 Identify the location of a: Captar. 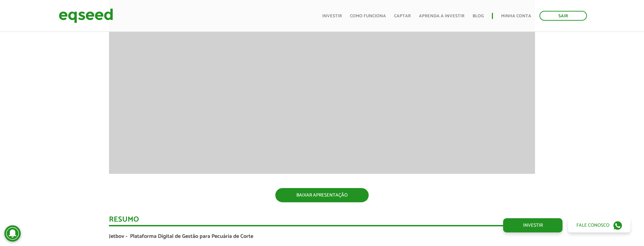
(402, 16).